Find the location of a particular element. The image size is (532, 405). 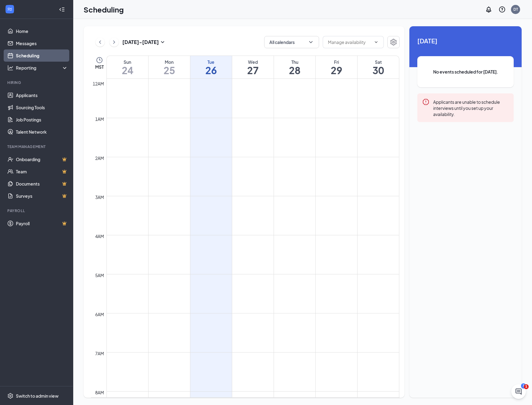

div: 4am is located at coordinates (100, 236).